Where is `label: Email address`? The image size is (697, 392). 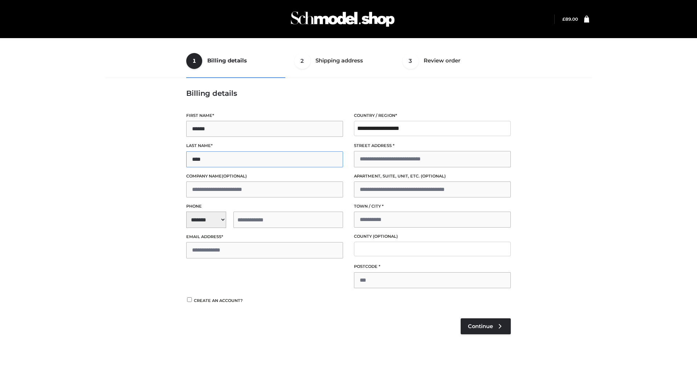
label: Email address is located at coordinates (265, 237).